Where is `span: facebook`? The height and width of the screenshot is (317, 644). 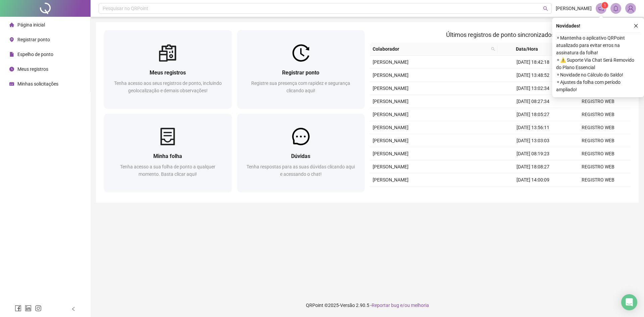 span: facebook is located at coordinates (18, 308).